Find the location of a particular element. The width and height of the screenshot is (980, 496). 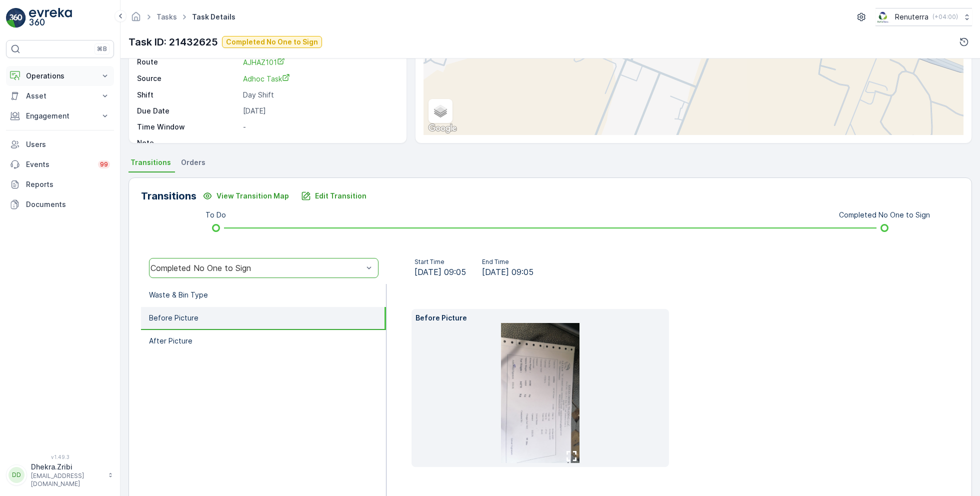

span: v 1.49.3 is located at coordinates (60, 457).